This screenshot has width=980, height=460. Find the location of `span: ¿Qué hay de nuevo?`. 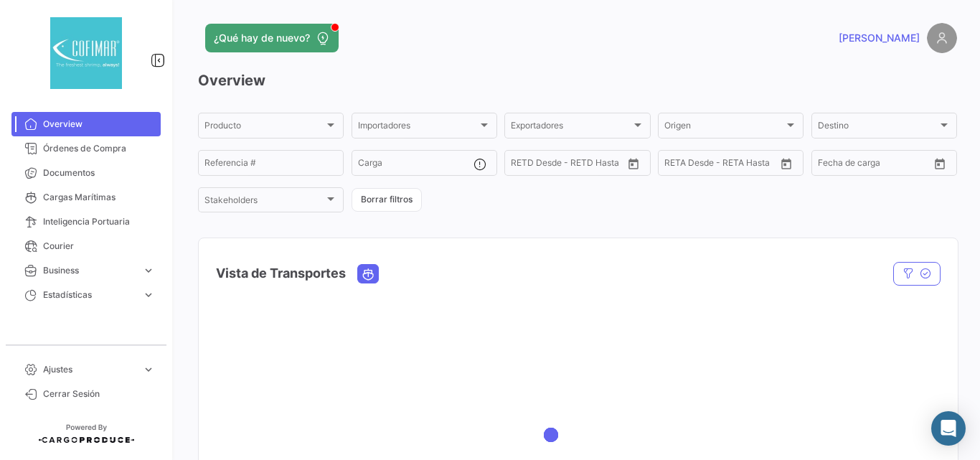

span: ¿Qué hay de nuevo? is located at coordinates (262, 38).